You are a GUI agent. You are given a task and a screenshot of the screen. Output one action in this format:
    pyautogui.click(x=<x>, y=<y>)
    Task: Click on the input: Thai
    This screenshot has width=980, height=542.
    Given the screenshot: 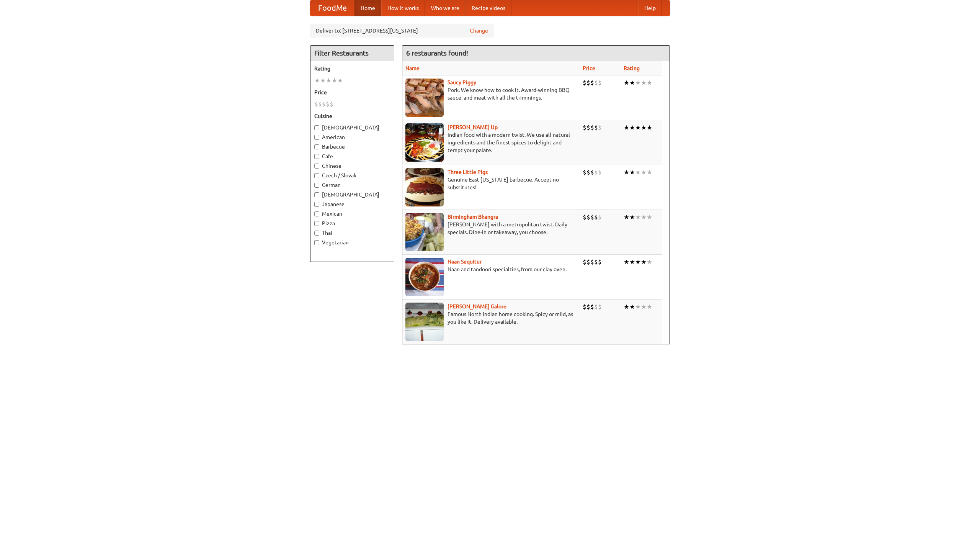 What is the action you would take?
    pyautogui.click(x=317, y=234)
    